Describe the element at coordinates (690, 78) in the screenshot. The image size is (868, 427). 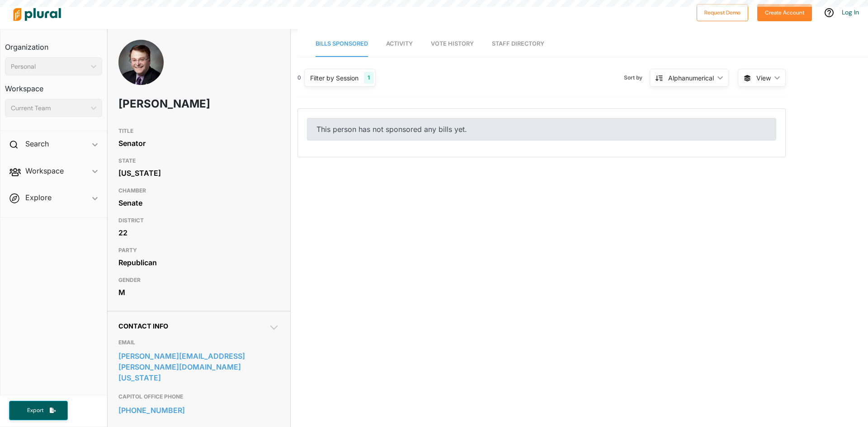
I see `div: Alphanumerical` at that location.